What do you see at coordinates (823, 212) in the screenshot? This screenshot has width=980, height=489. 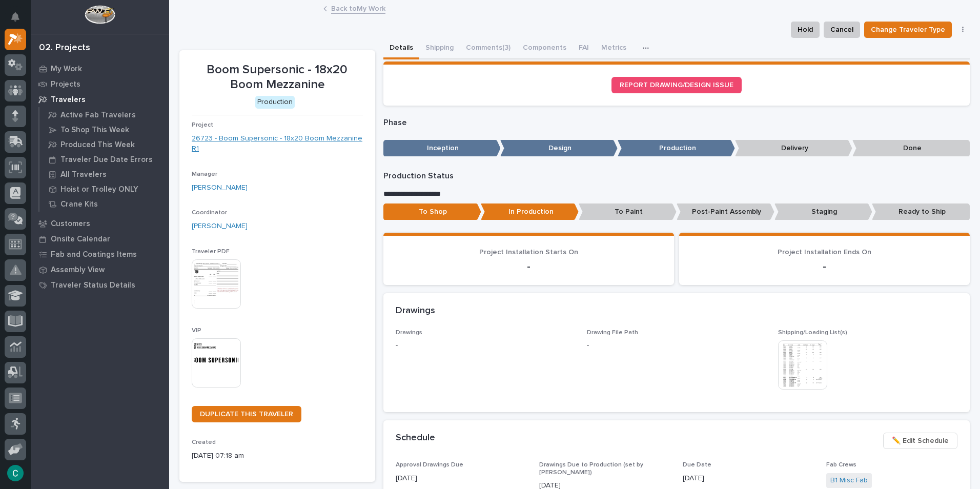 I see `p: Staging` at bounding box center [823, 212].